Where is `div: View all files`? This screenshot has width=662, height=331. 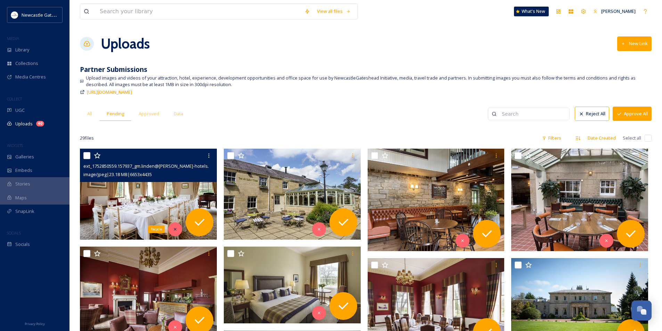 div: View all files is located at coordinates (334, 11).